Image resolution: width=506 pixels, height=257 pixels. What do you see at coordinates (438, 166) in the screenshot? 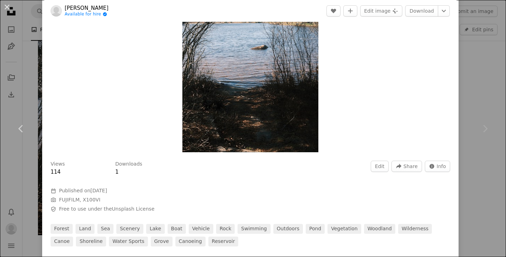
I see `button: Stats about this image` at bounding box center [438, 166].